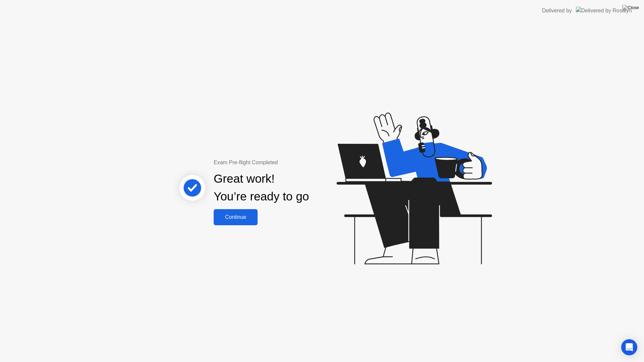  I want to click on div: Great work! You’re ready to go, so click(261, 188).